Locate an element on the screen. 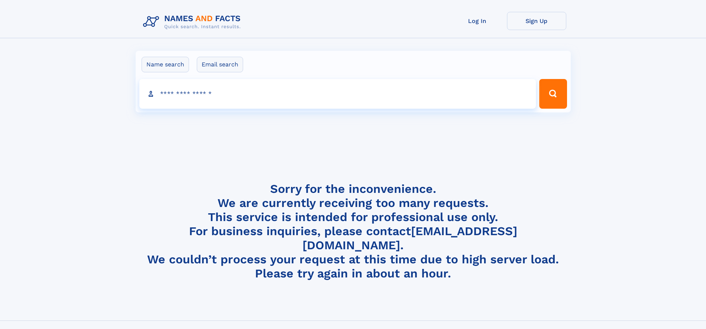 The height and width of the screenshot is (329, 706). label: Name search is located at coordinates (165, 64).